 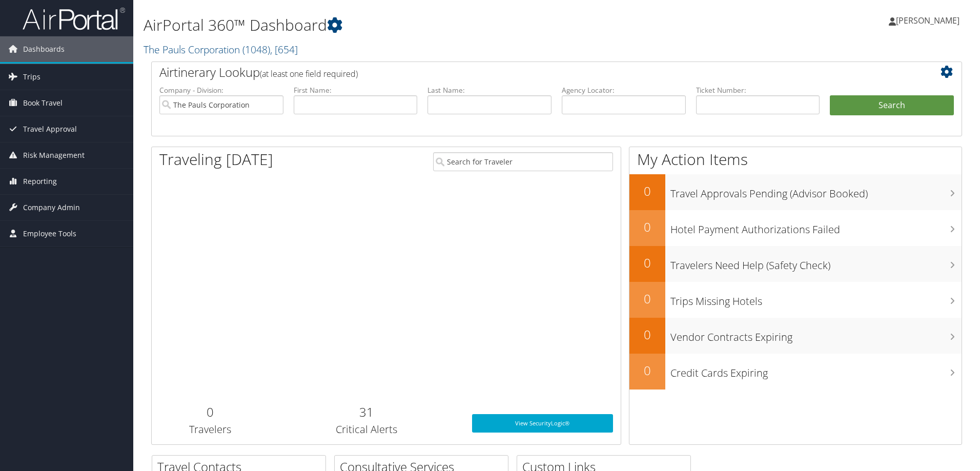 What do you see at coordinates (367, 429) in the screenshot?
I see `h3: Critical Alerts` at bounding box center [367, 429].